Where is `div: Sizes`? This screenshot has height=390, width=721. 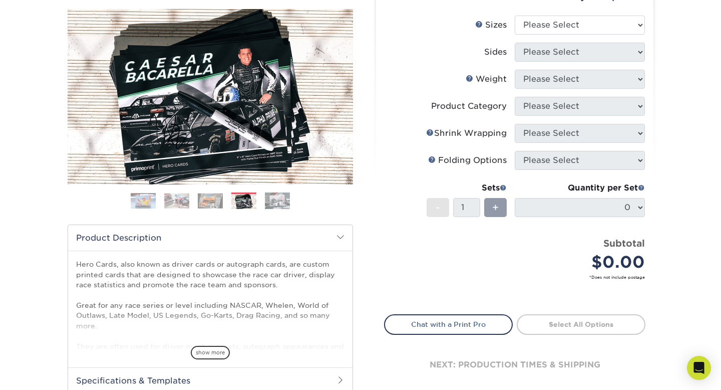 div: Sizes is located at coordinates (491, 25).